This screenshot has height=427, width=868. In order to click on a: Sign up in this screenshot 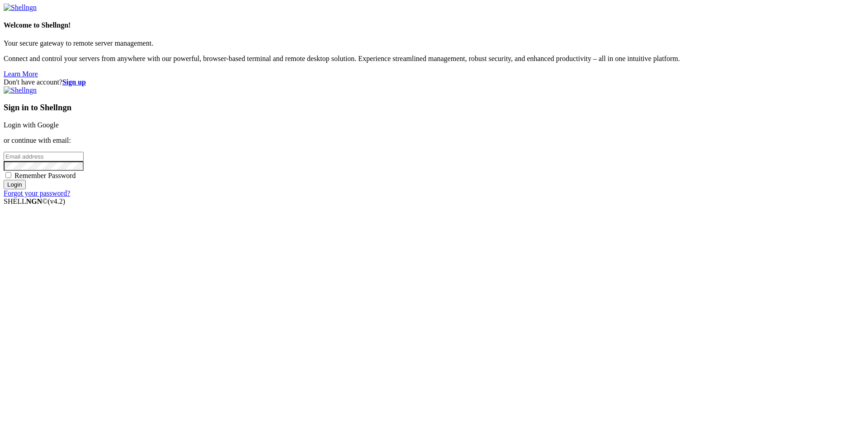, I will do `click(74, 82)`.